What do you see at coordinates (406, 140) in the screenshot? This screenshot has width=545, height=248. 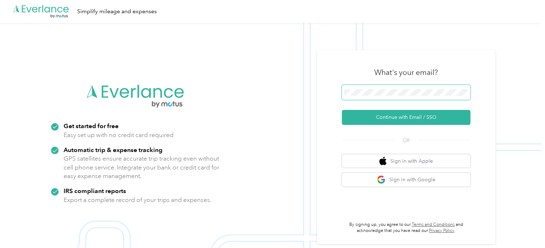 I see `span: OR` at bounding box center [406, 140].